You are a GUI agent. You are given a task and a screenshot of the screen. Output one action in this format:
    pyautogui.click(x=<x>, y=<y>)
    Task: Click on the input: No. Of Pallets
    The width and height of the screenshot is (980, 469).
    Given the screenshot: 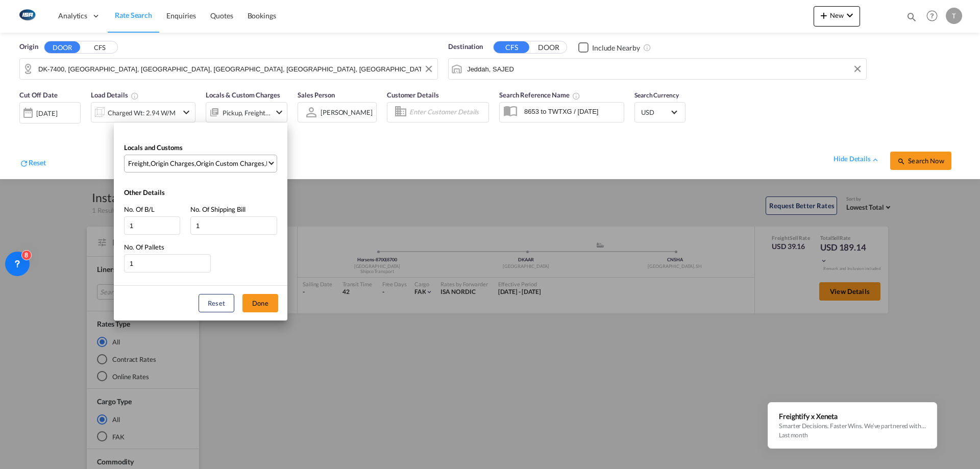 What is the action you would take?
    pyautogui.click(x=168, y=263)
    